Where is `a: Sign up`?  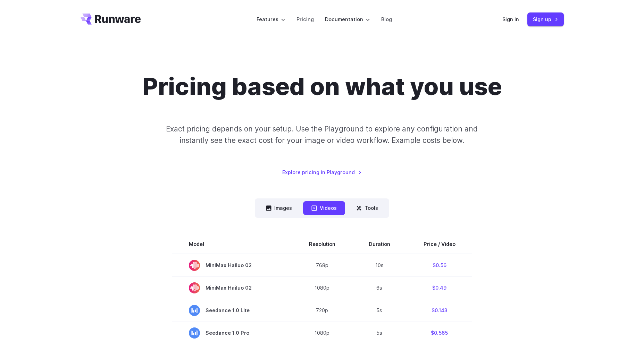
a: Sign up is located at coordinates (546, 19).